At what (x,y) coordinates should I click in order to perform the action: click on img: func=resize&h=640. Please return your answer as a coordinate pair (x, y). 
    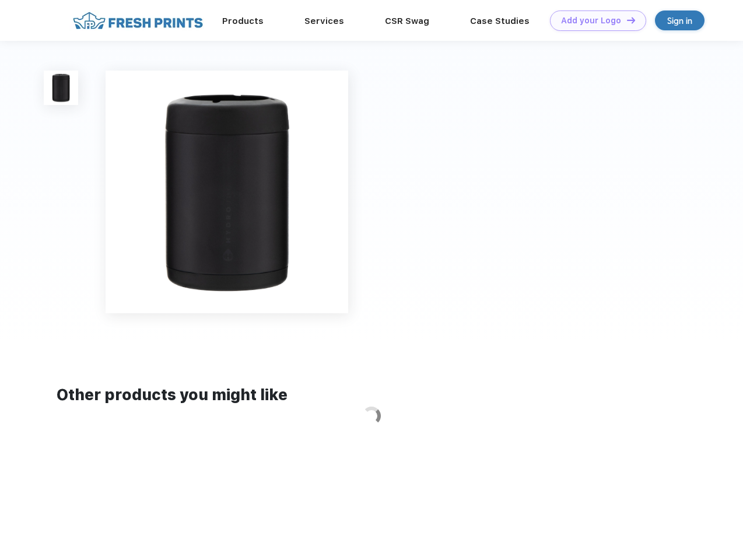
    Looking at the image, I should click on (227, 192).